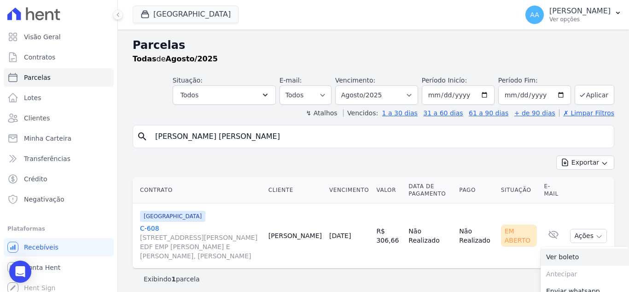  Describe the element at coordinates (58, 267) in the screenshot. I see `a: Conta Hent` at that location.